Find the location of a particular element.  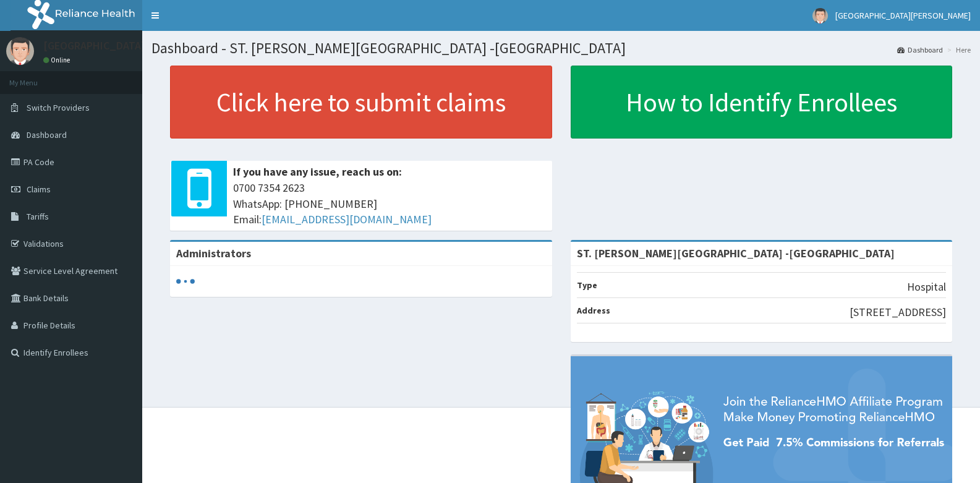

p: Hospital is located at coordinates (926, 287).